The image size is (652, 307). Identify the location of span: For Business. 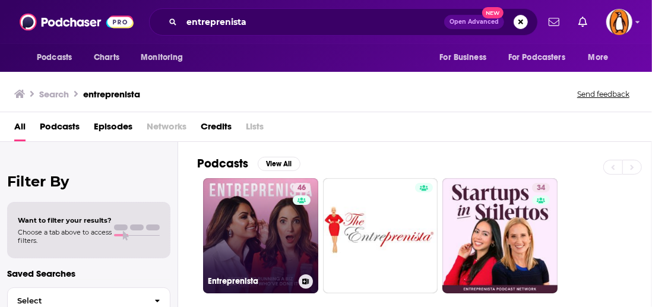
(463, 58).